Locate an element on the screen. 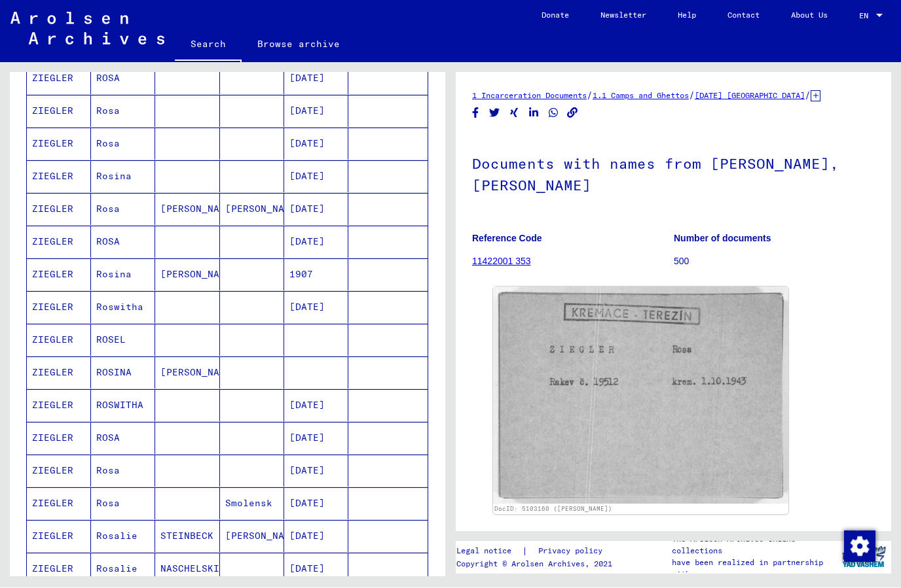  img: 001.jpg is located at coordinates (640, 396).